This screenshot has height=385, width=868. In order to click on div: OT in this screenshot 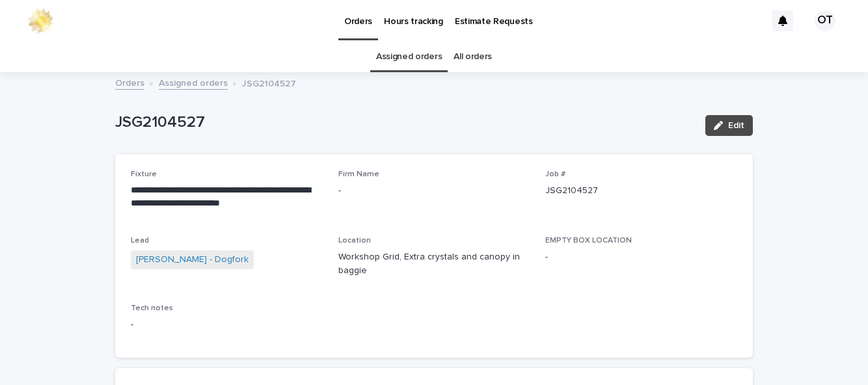, I will do `click(825, 20)`.